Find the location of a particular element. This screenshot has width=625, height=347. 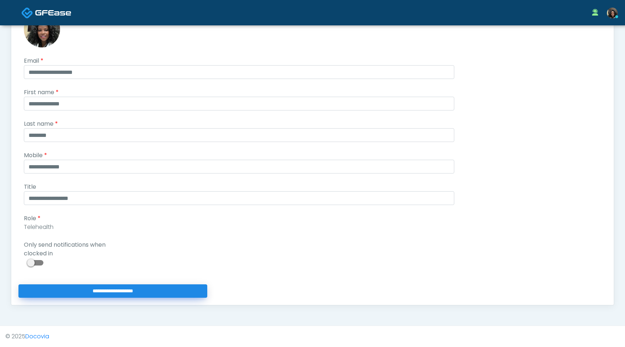

label: Mobile is located at coordinates (67, 155).